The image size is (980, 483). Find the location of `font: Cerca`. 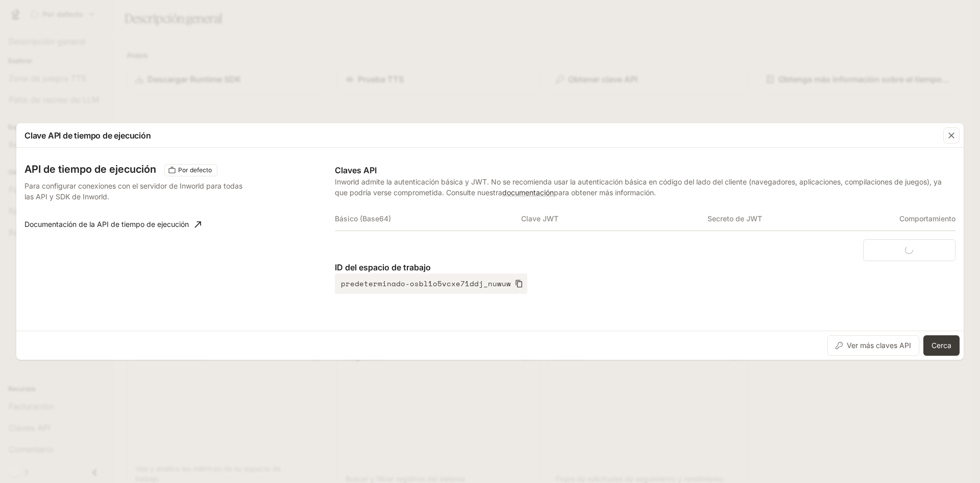

font: Cerca is located at coordinates (941, 345).